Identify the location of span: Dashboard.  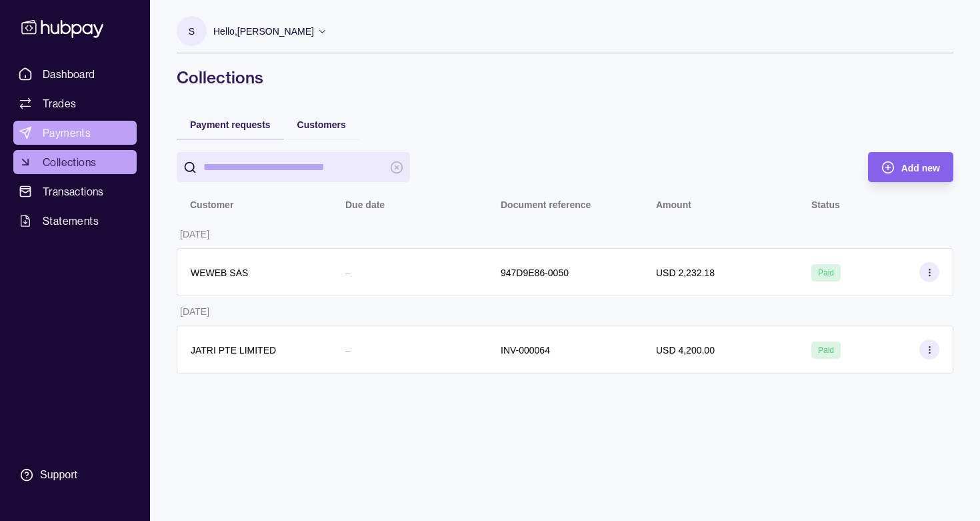
(69, 74).